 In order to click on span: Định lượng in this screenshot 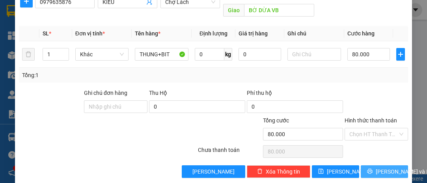, I will do `click(213, 34)`.